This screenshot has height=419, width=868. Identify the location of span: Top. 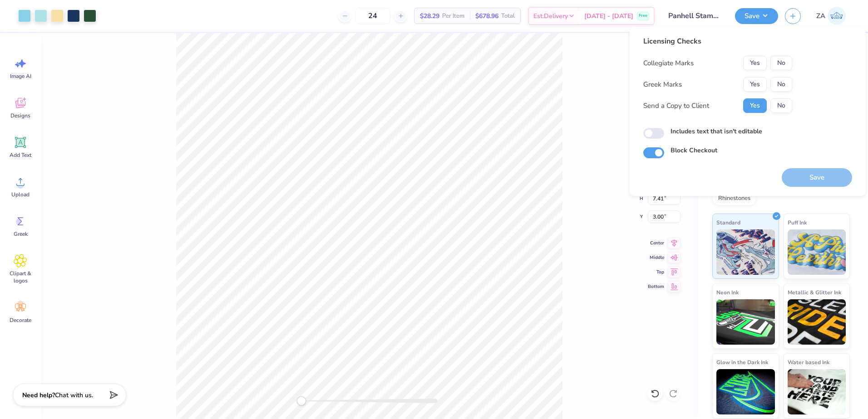
(656, 272).